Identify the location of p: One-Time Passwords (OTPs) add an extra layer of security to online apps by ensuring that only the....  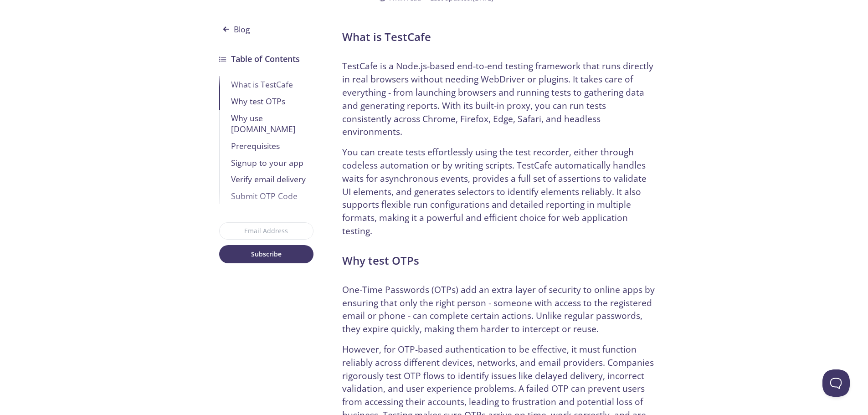
(499, 310).